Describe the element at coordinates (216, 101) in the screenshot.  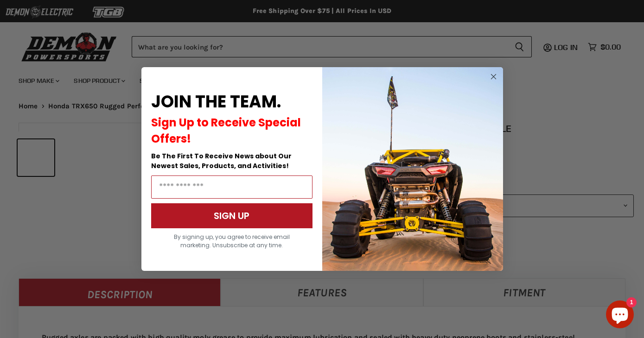
I see `span: JOIN THE TEAM.` at that location.